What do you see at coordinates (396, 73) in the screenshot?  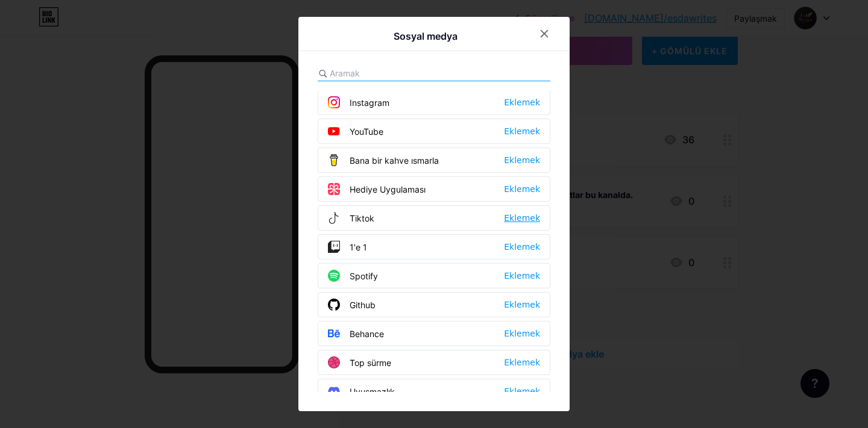 I see `input: Aramak` at bounding box center [396, 73].